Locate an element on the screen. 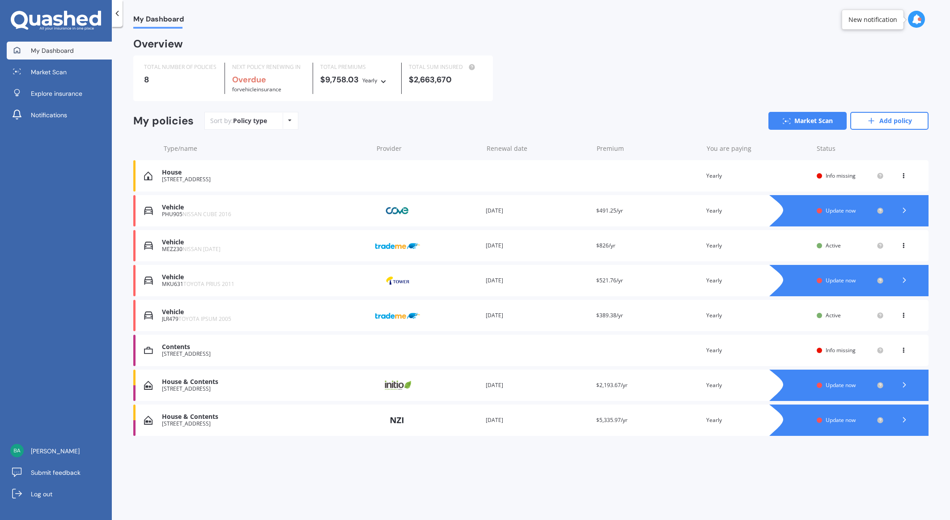 This screenshot has width=950, height=520. div: MKU631 is located at coordinates (265, 284).